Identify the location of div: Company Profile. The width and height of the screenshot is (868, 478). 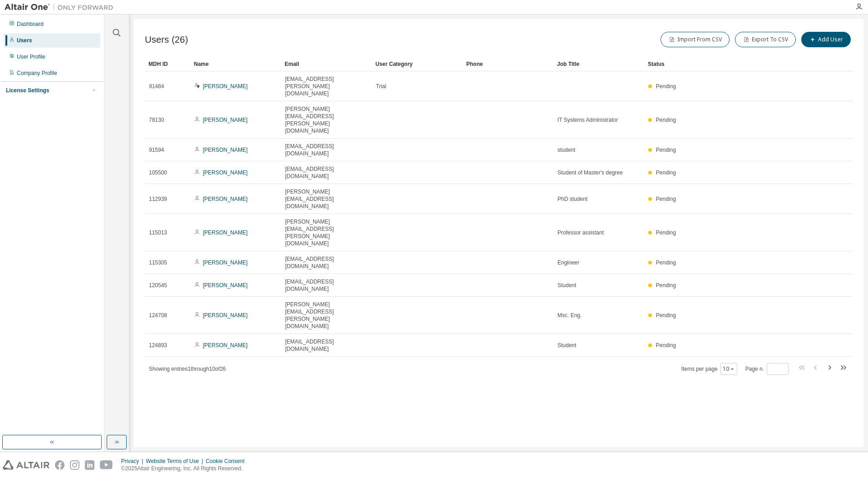
(36, 73).